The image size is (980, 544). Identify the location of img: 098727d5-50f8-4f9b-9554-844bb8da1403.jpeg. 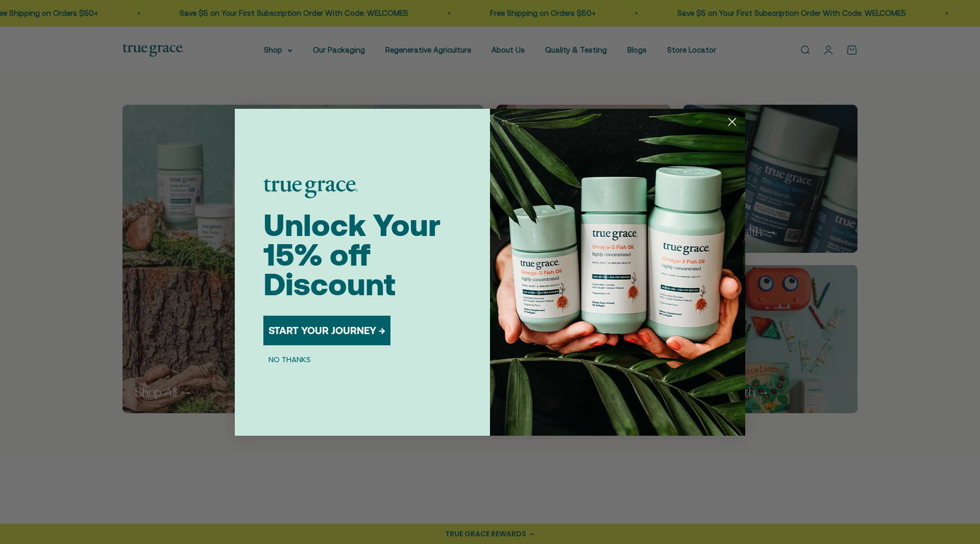
(618, 272).